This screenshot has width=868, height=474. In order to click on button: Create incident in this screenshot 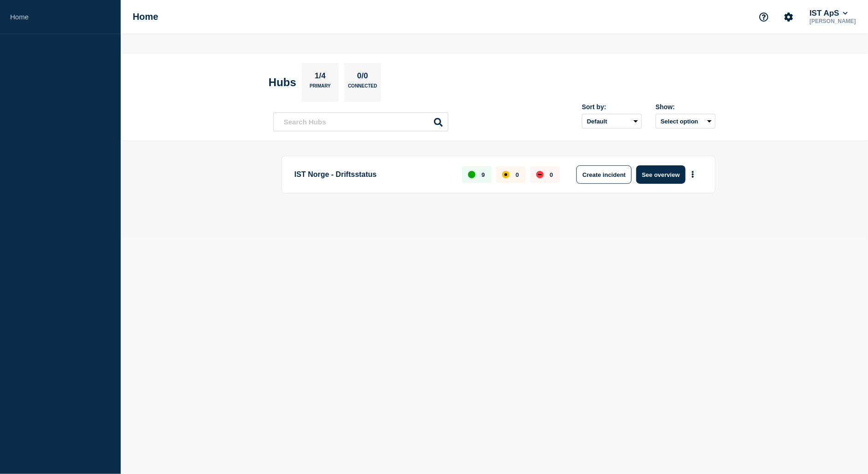, I will do `click(604, 175)`.